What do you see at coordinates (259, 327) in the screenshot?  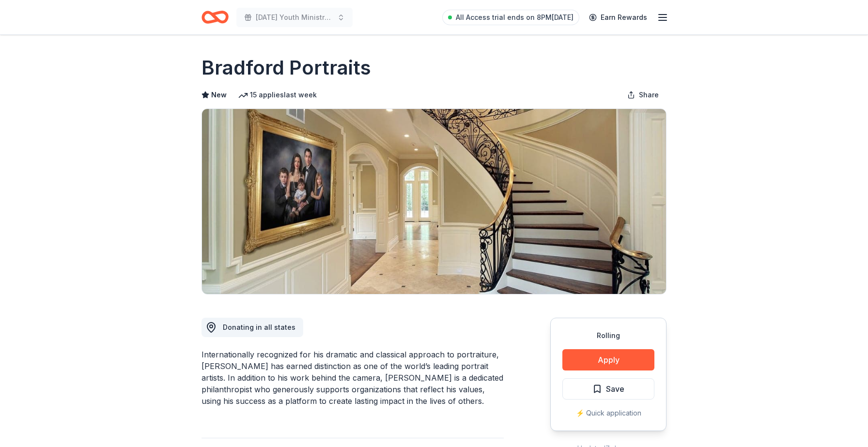 I see `span: Donating in all states` at bounding box center [259, 327].